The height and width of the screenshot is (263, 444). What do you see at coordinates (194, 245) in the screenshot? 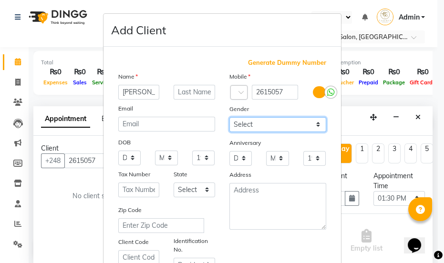
I see `label: Identification No.` at bounding box center [194, 245].